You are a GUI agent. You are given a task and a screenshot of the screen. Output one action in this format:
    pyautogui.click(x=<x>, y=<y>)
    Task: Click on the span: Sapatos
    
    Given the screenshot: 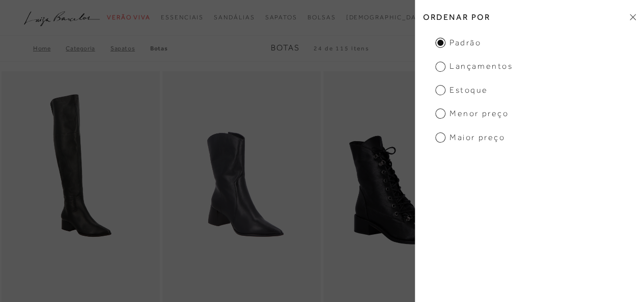 What is the action you would take?
    pyautogui.click(x=281, y=17)
    